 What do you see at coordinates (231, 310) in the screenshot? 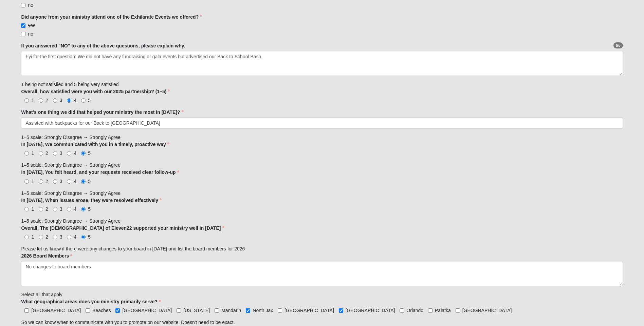
I see `span: Mandarin` at bounding box center [231, 310].